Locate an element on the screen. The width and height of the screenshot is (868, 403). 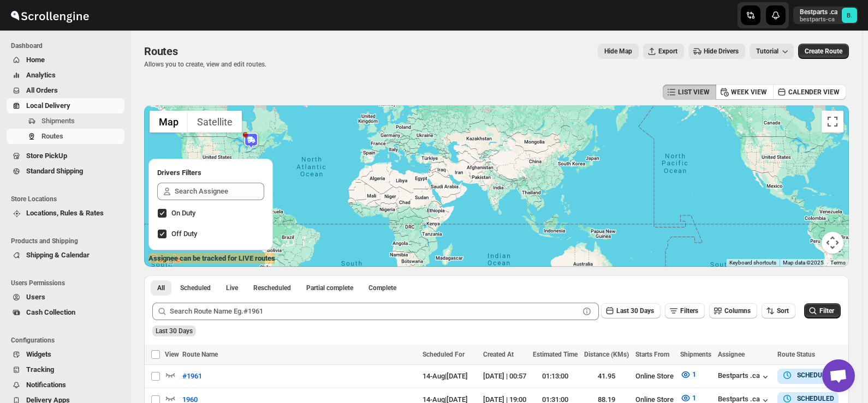
div: 01:13:00 is located at coordinates (556, 376).